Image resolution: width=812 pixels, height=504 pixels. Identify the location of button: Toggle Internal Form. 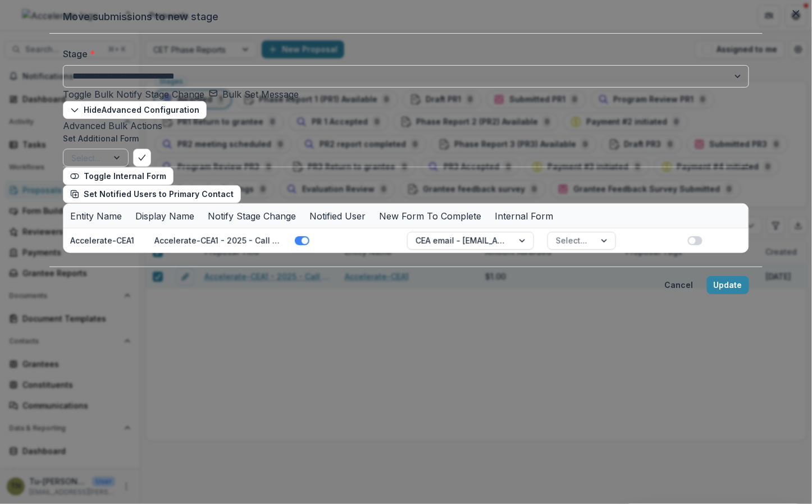
(118, 177).